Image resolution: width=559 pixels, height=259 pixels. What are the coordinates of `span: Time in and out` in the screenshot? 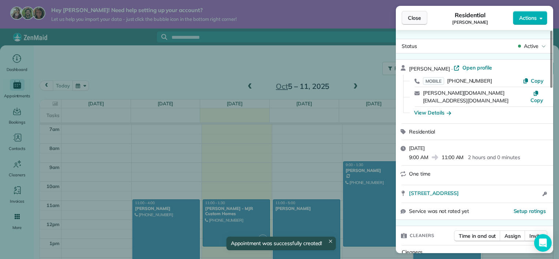 It's located at (477, 236).